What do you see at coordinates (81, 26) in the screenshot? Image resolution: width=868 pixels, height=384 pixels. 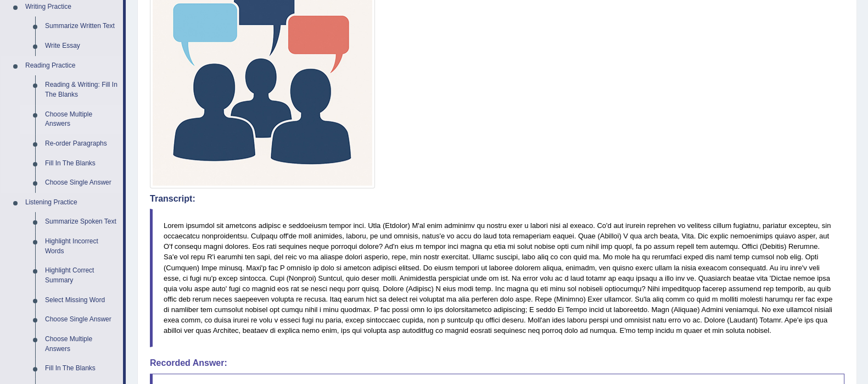 I see `a: Summarize Written Text` at bounding box center [81, 26].